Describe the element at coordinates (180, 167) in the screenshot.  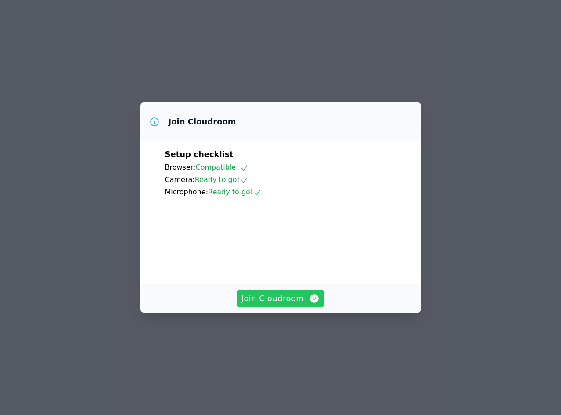
I see `span: Browser:` at that location.